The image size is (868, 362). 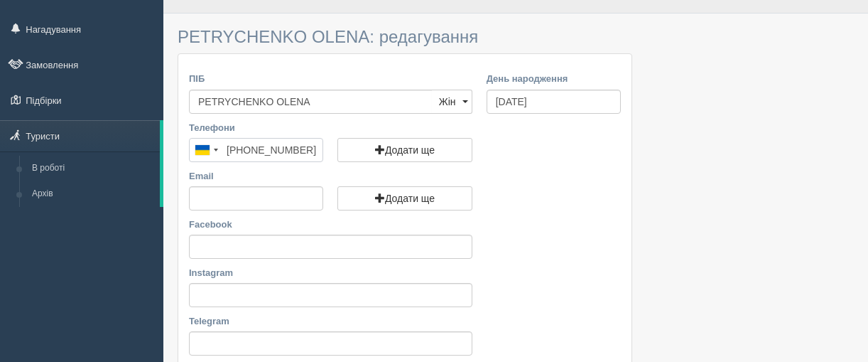 I want to click on label: День народження, so click(x=553, y=78).